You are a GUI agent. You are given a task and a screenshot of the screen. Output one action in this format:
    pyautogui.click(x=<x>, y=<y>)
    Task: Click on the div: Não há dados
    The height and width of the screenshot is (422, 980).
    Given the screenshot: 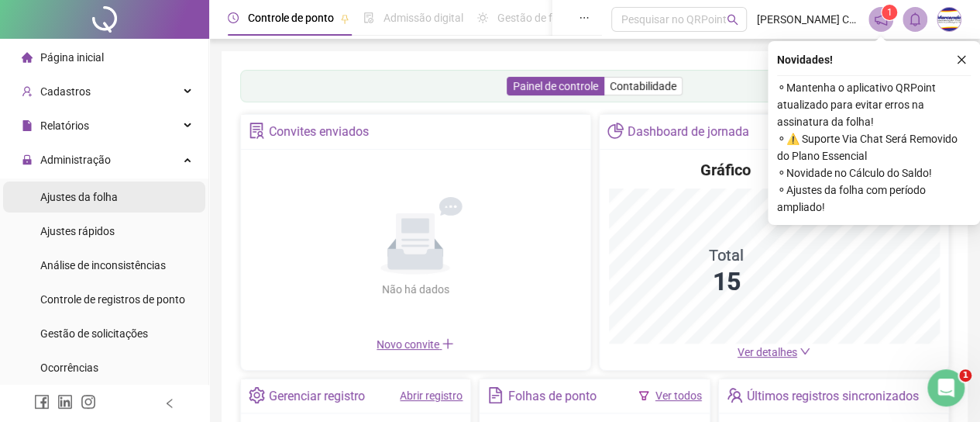 What is the action you would take?
    pyautogui.click(x=415, y=289)
    